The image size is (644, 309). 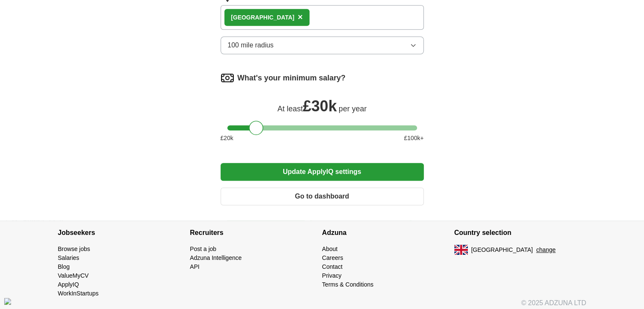 I want to click on span: 100 mile radius, so click(x=251, y=45).